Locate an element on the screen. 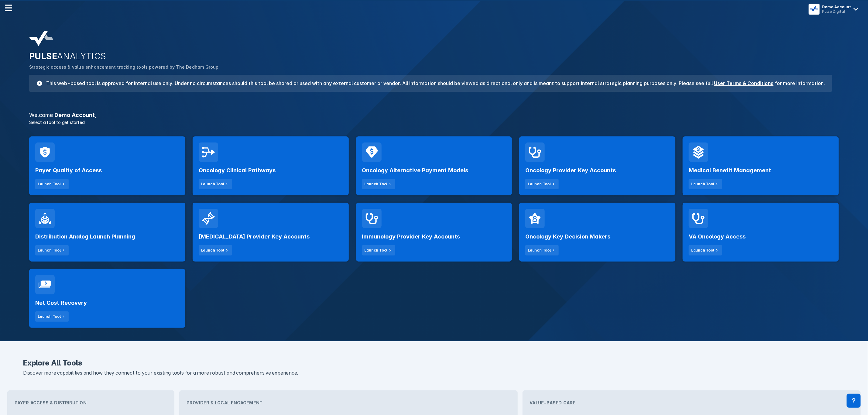 Image resolution: width=868 pixels, height=415 pixels. h2: Medical Benefit Management is located at coordinates (730, 170).